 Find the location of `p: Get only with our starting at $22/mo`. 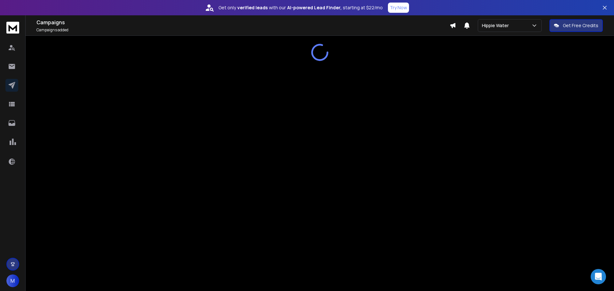

p: Get only with our starting at $22/mo is located at coordinates (301, 8).